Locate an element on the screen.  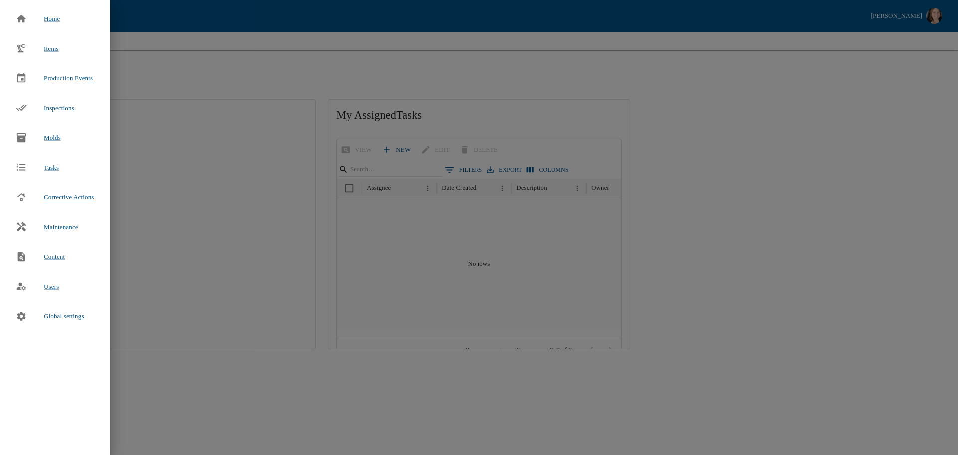
div: Users is located at coordinates (37, 286).